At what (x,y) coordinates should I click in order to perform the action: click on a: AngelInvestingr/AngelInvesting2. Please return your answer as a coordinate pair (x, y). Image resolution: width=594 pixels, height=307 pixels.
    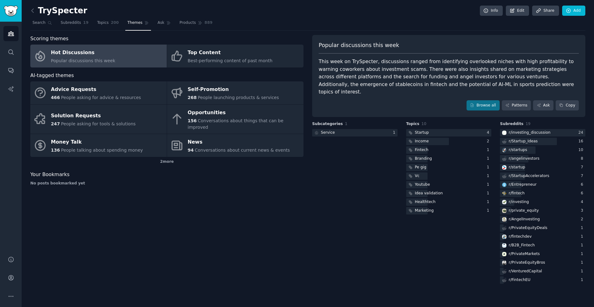
    Looking at the image, I should click on (542, 219).